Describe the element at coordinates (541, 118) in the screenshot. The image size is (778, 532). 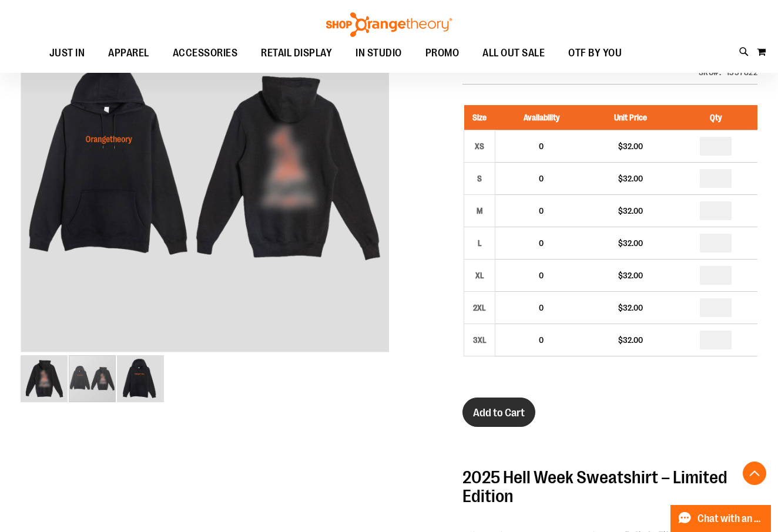
I see `th: Availability` at that location.